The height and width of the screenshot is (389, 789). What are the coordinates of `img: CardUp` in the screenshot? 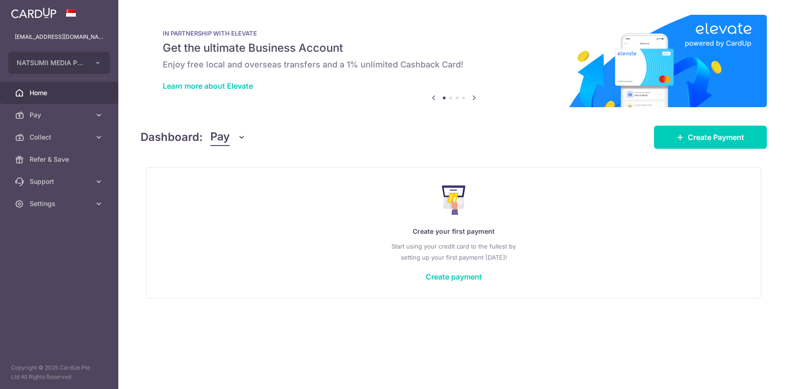 It's located at (34, 13).